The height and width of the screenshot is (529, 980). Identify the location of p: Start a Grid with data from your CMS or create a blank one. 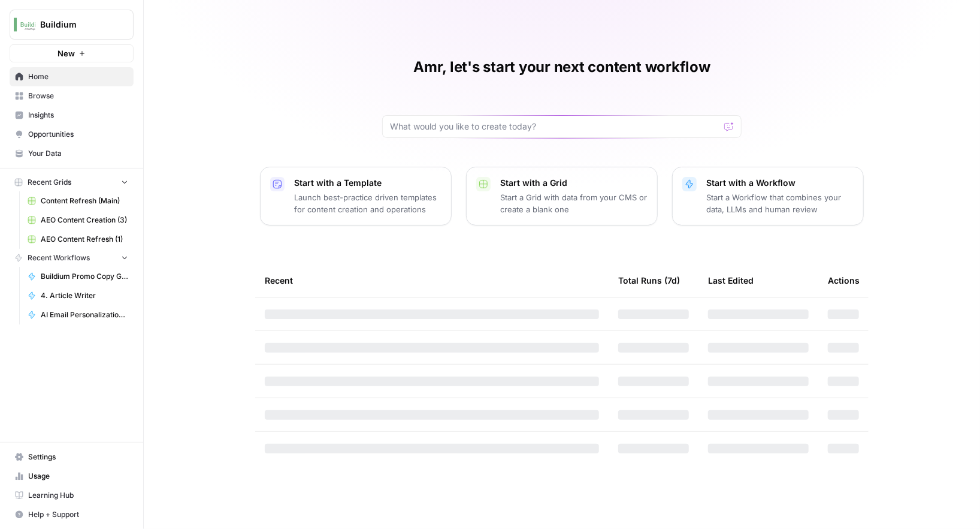
(574, 203).